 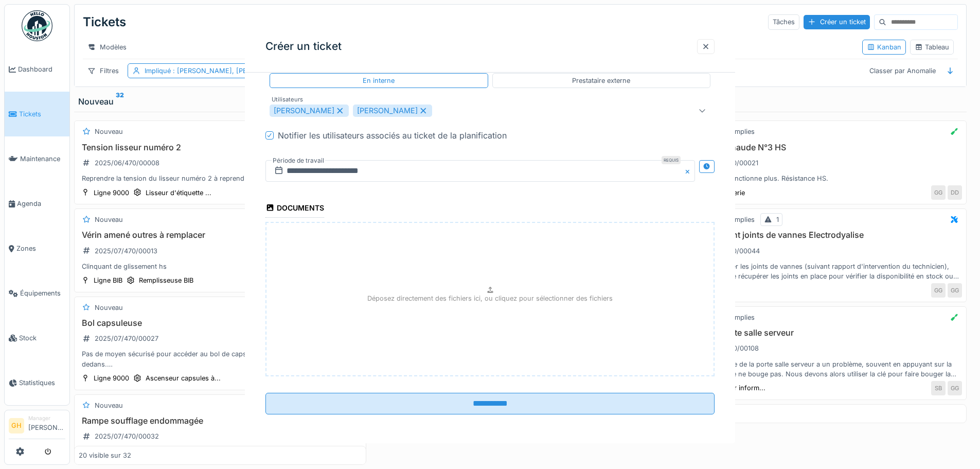 I want to click on div: Prestataire externe, so click(x=601, y=80).